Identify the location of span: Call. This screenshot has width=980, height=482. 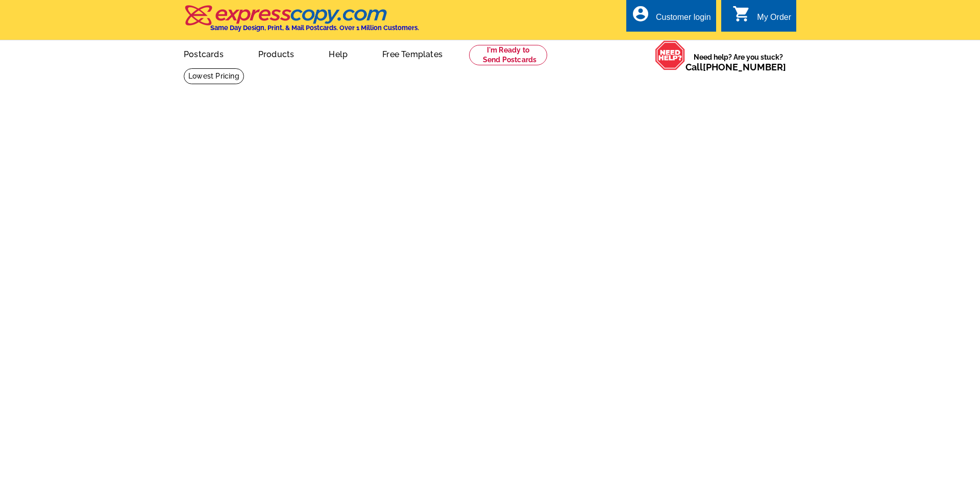
(735, 67).